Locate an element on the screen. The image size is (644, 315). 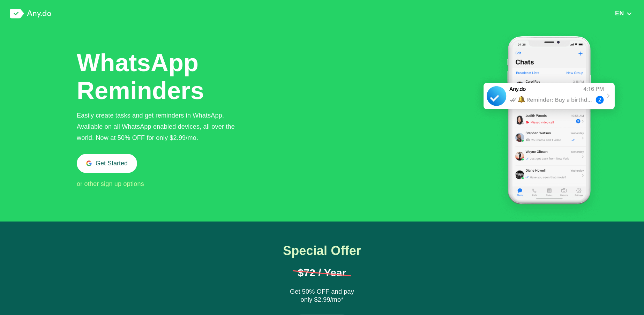
div: Easily create tasks and get reminders in WhatsApp. Available on all WhatsApp enabled devices, all... is located at coordinates (161, 126).